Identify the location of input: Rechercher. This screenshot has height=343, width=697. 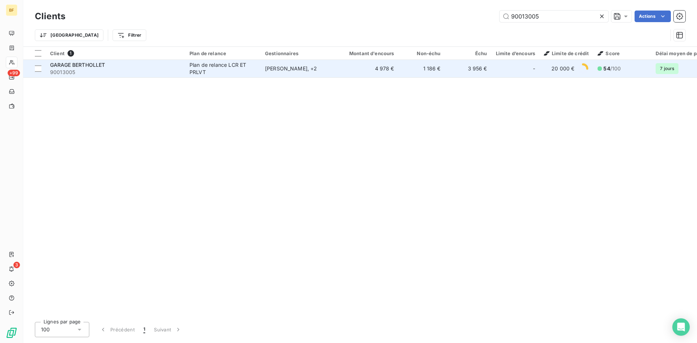
(554, 16).